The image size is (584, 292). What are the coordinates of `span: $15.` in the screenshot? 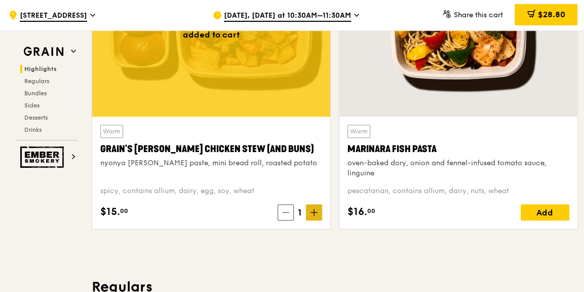 It's located at (110, 212).